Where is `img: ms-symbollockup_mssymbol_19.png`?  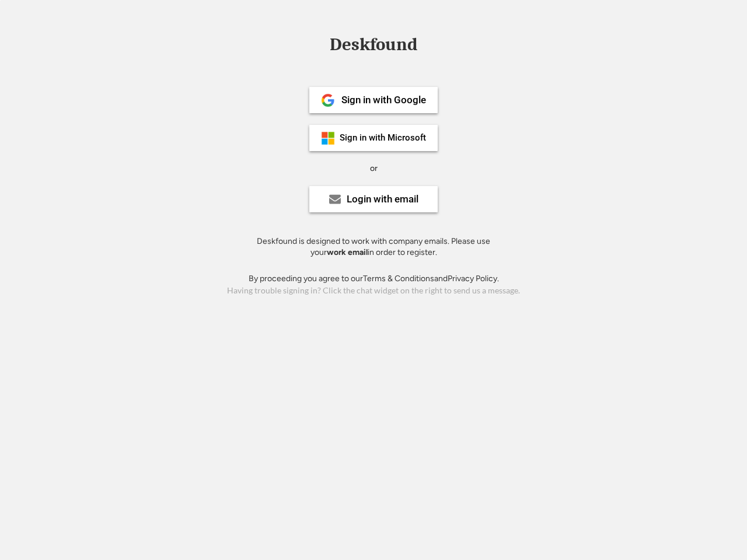
img: ms-symbollockup_mssymbol_19.png is located at coordinates (328, 139).